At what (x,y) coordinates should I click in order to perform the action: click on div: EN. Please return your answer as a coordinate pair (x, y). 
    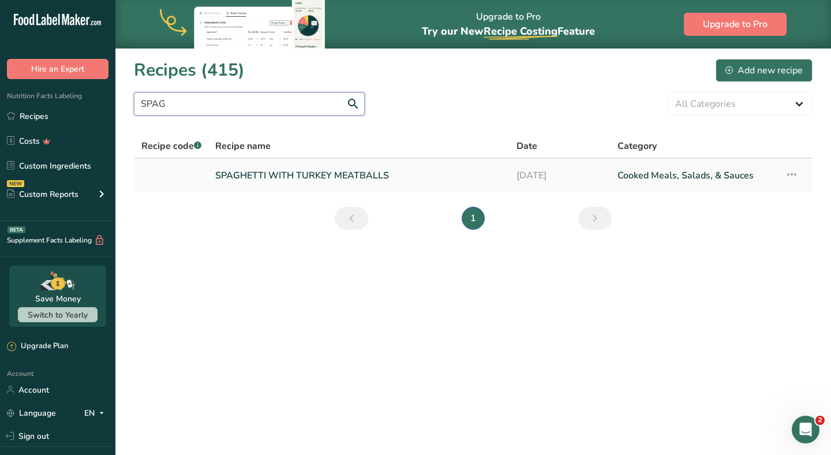
    Looking at the image, I should click on (96, 413).